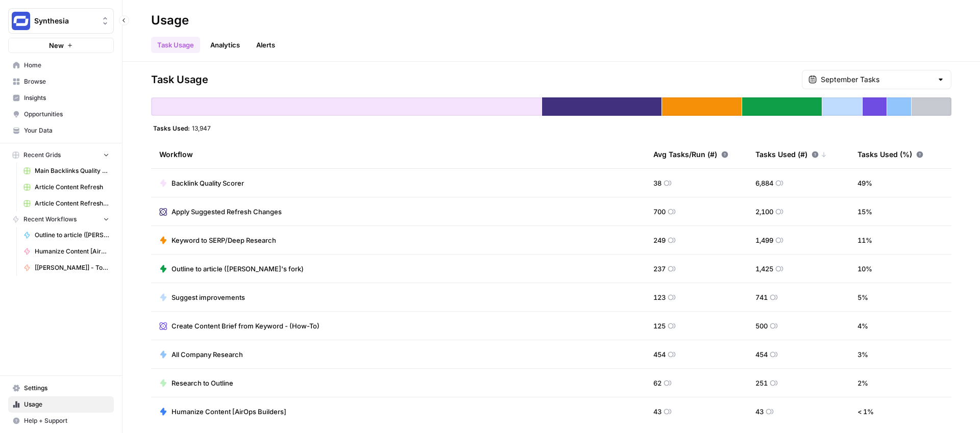 Image resolution: width=980 pixels, height=433 pixels. I want to click on a: Research to Outline, so click(196, 383).